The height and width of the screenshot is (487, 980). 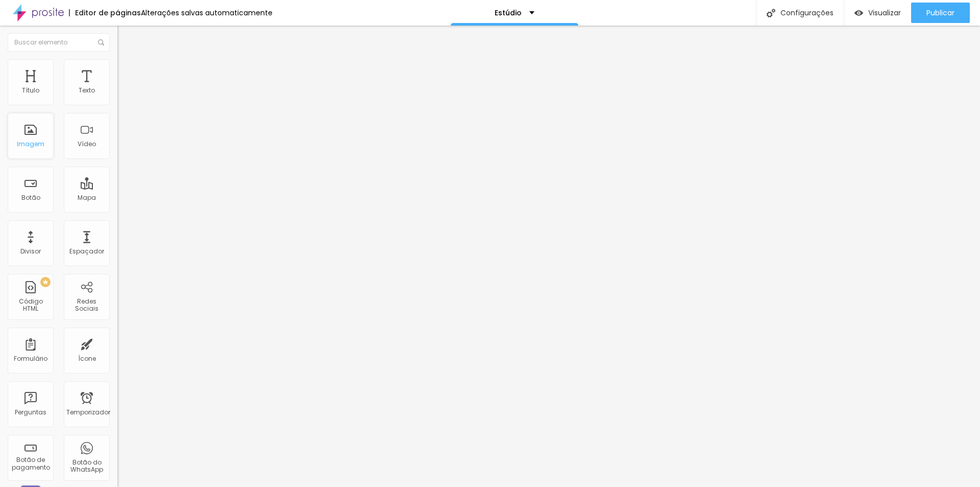 What do you see at coordinates (86, 304) in the screenshot?
I see `font: Redes Sociais` at bounding box center [86, 304].